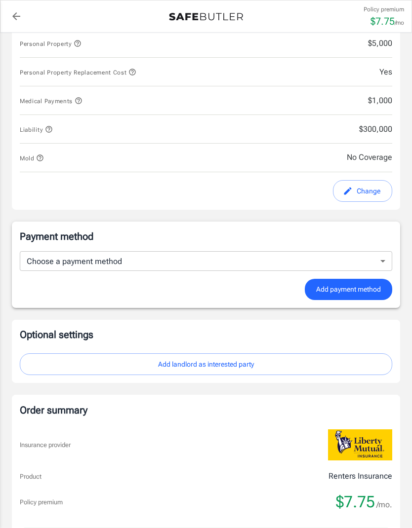 This screenshot has height=528, width=412. Describe the element at coordinates (36, 129) in the screenshot. I see `button: Liability` at that location.